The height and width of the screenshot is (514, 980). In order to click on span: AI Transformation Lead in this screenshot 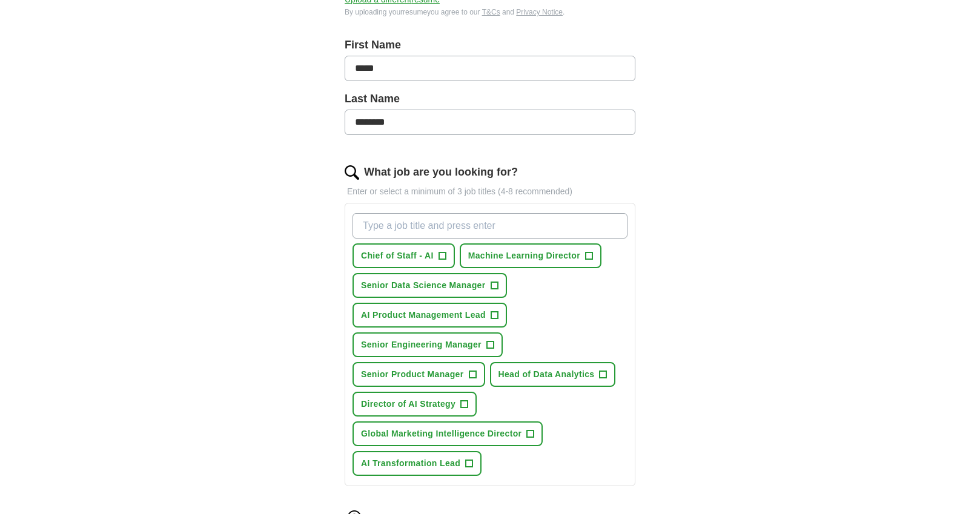, I will do `click(411, 463)`.